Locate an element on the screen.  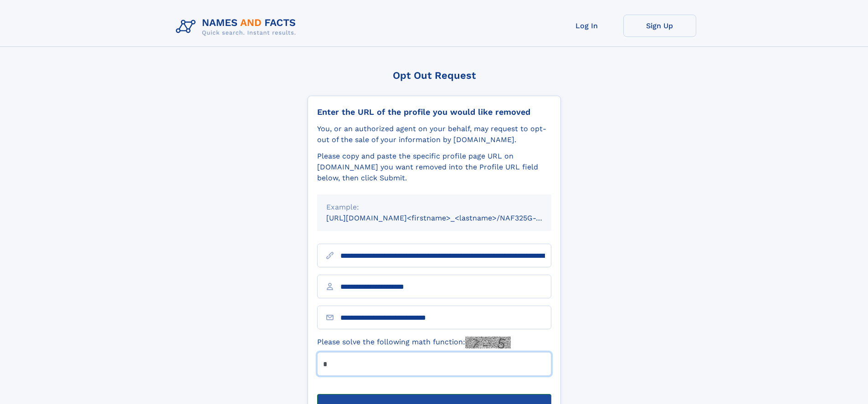
div: Opt Out Request is located at coordinates (434, 75).